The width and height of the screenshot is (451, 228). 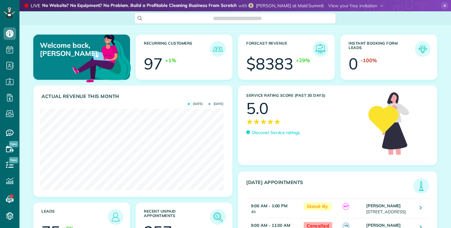 What do you see at coordinates (270, 64) in the screenshot?
I see `div: $8383` at bounding box center [270, 64].